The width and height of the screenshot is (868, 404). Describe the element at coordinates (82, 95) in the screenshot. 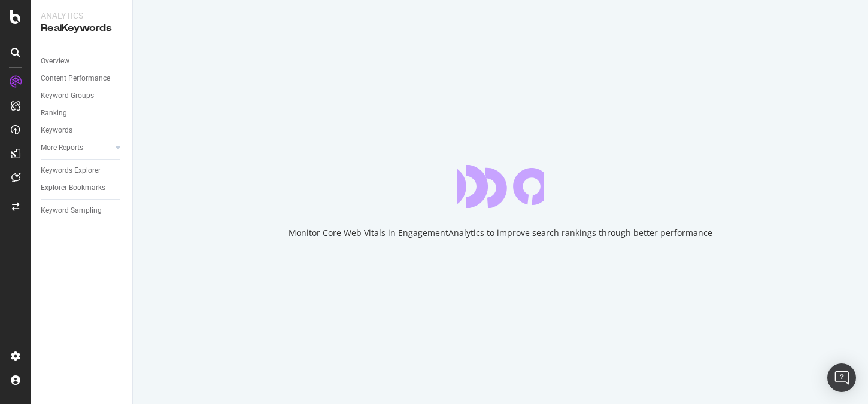

I see `a: Keyword Groups` at that location.